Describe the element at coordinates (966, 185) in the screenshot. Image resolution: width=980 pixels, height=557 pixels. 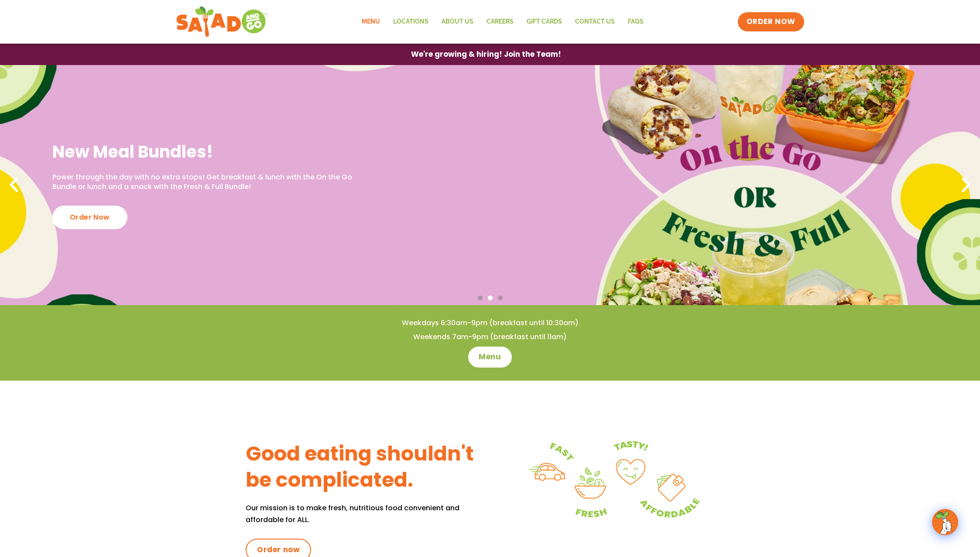
I see `div: Next slide` at that location.